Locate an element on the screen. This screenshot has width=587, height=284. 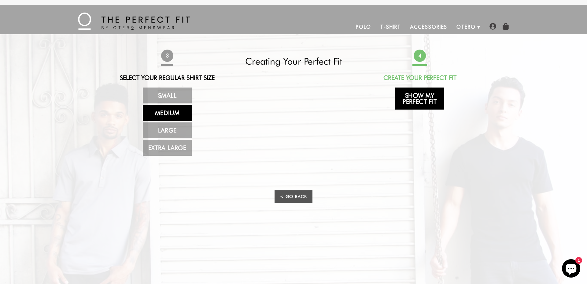
a: Large is located at coordinates (167, 130).